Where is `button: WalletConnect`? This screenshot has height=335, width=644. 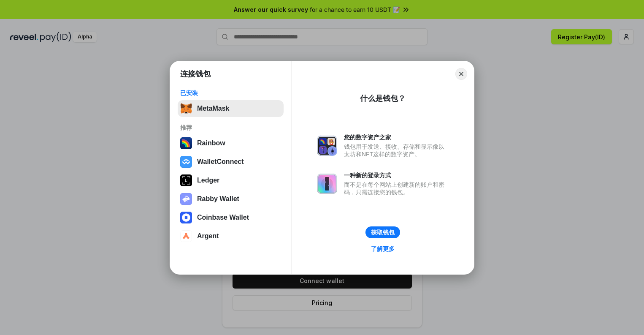 button: WalletConnect is located at coordinates (230, 162).